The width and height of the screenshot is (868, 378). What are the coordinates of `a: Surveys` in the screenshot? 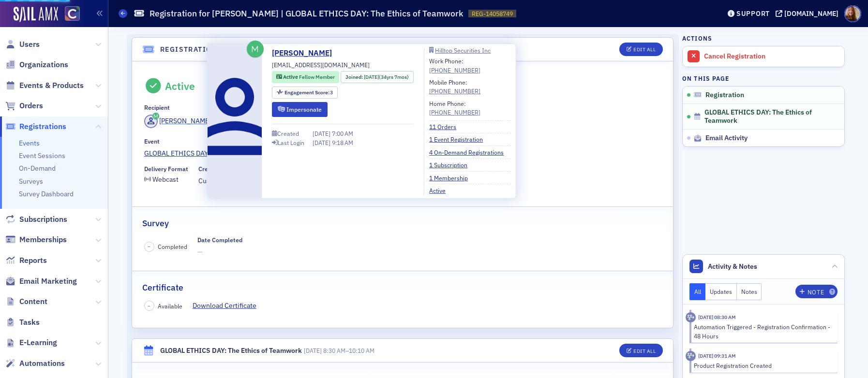 It's located at (31, 181).